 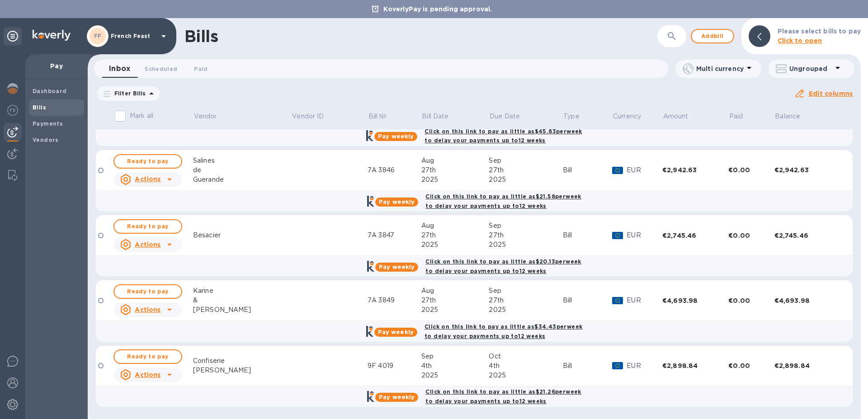 I want to click on b: Vendors, so click(x=46, y=140).